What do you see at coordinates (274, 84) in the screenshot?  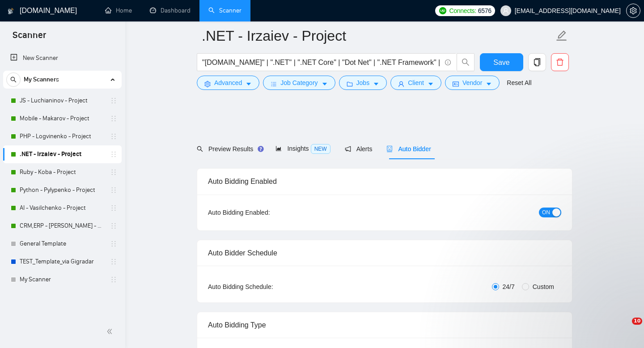 I see `span: bars` at bounding box center [274, 84].